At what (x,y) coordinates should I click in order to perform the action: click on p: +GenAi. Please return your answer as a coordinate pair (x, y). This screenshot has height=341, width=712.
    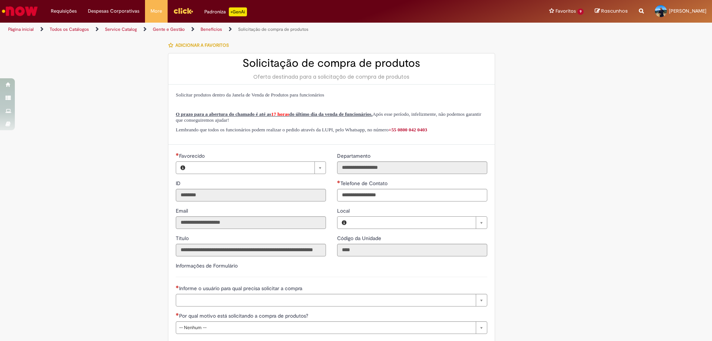
    Looking at the image, I should click on (238, 12).